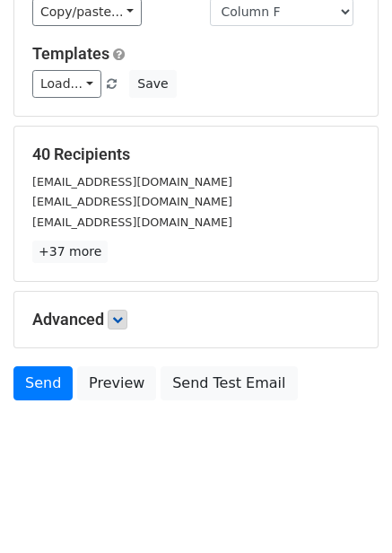 This screenshot has height=553, width=392. Describe the element at coordinates (196, 320) in the screenshot. I see `h5: Advanced` at that location.